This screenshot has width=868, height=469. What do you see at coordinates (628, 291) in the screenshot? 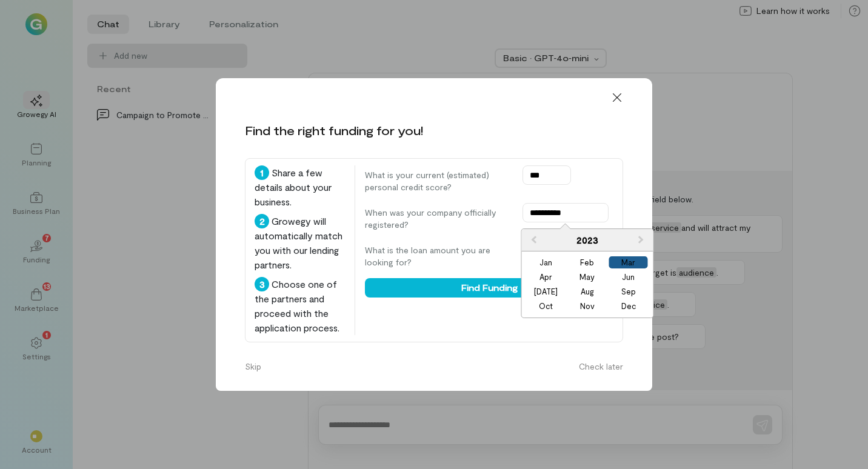
I see `div: Choose September 2023` at bounding box center [628, 291].